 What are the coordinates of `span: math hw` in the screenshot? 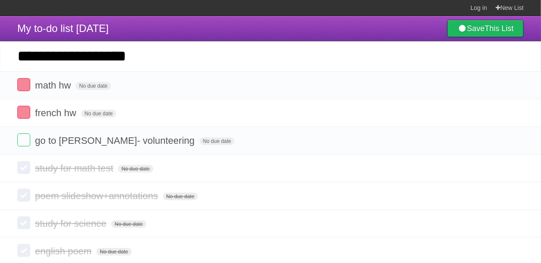 It's located at (54, 85).